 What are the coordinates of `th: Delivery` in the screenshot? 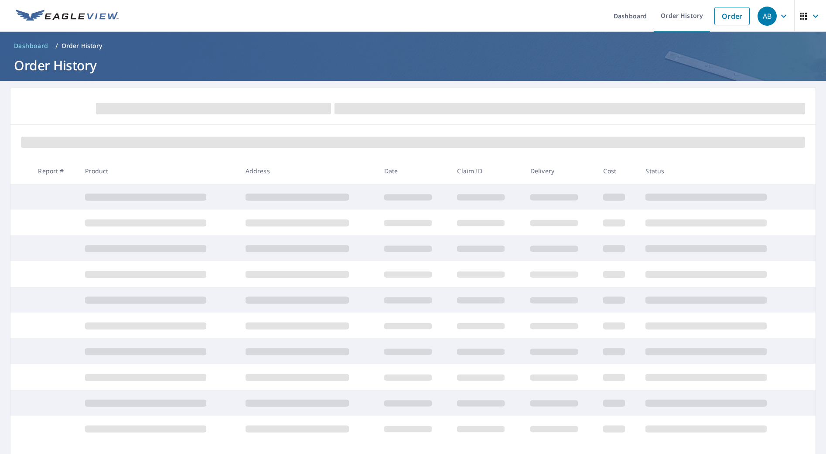 It's located at (560, 171).